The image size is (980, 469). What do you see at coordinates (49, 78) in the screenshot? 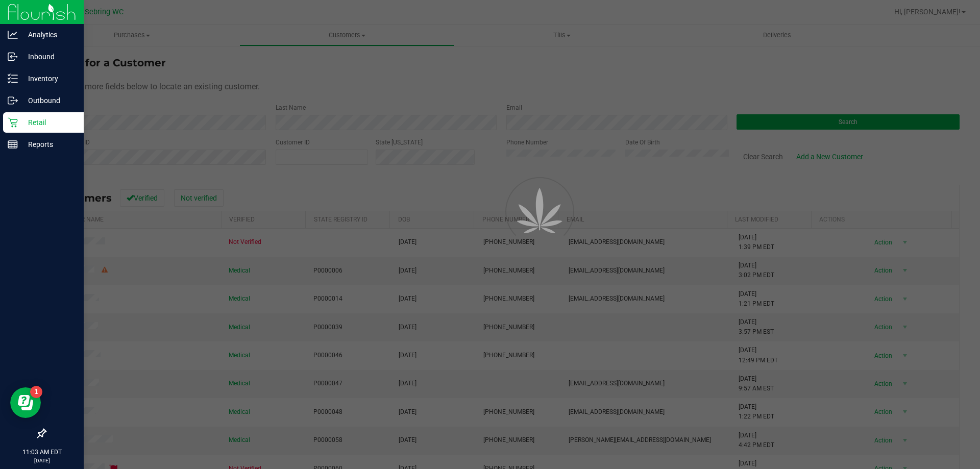
I see `p: Inventory` at bounding box center [49, 78].